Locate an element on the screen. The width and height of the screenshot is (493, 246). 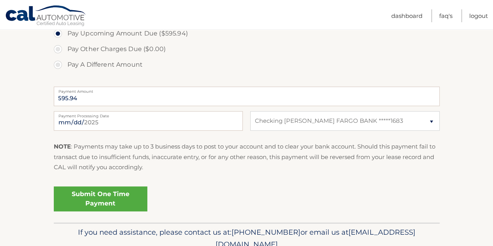
a: Submit One Time Payment is located at coordinates (100, 199).